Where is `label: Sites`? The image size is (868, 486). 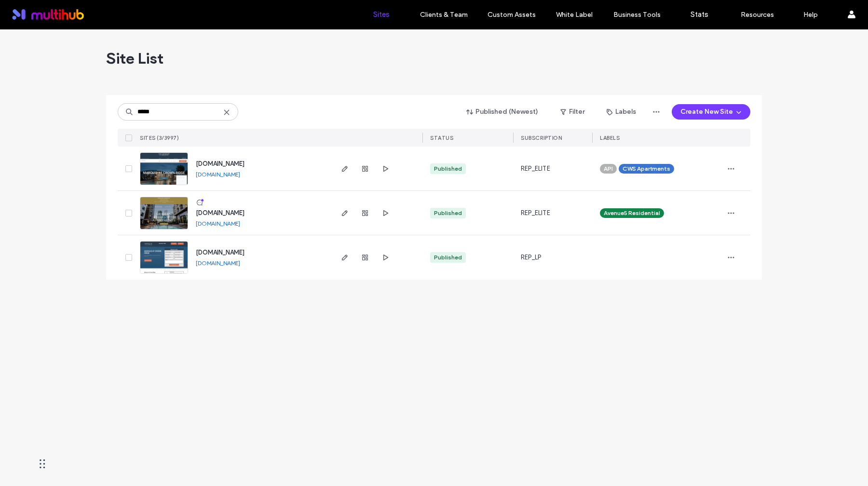 label: Sites is located at coordinates (382, 14).